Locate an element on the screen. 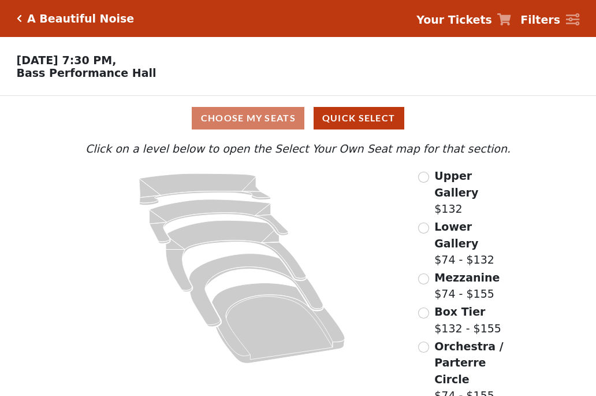  span: Box Tier is located at coordinates (460, 311).